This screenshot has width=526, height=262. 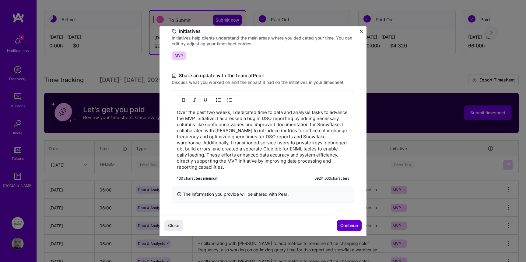 I want to click on div: The information you provide will be shared with Pearl ., so click(x=263, y=194).